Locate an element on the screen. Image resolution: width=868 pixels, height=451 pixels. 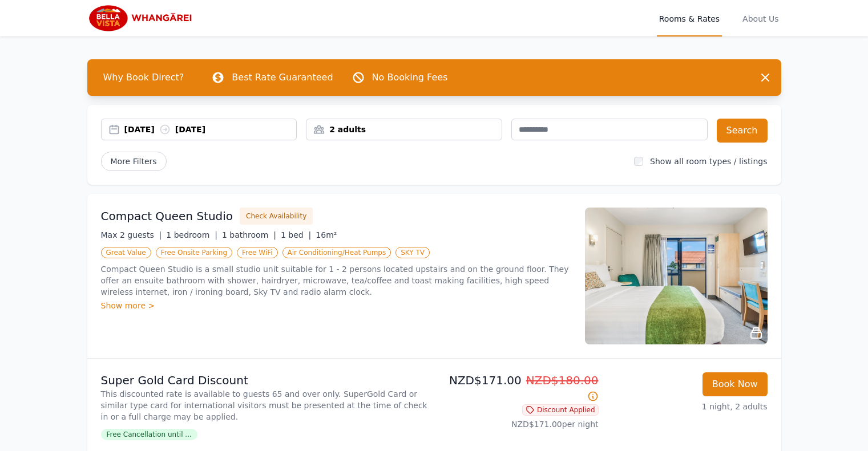
span: Max 2 guests | is located at coordinates (131, 235).